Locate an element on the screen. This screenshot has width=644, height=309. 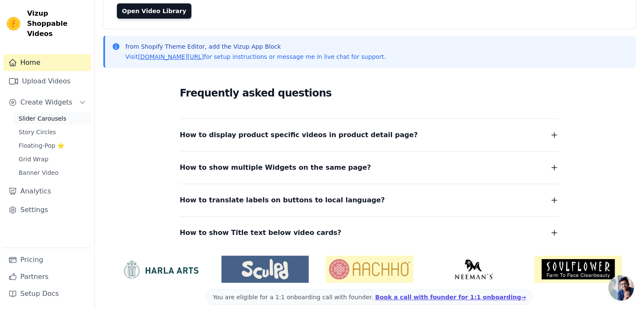
span: Floating-Pop ⭐ is located at coordinates (41, 146).